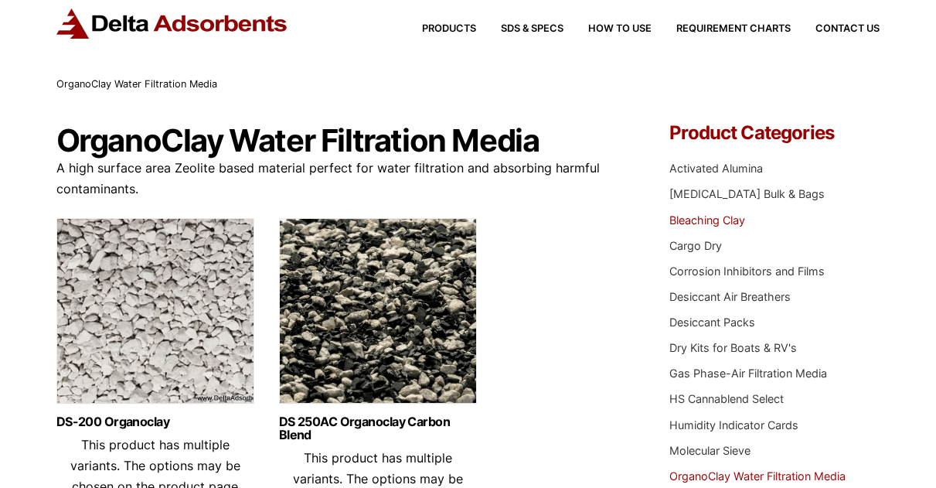  Describe the element at coordinates (847, 29) in the screenshot. I see `span: Contact Us` at that location.